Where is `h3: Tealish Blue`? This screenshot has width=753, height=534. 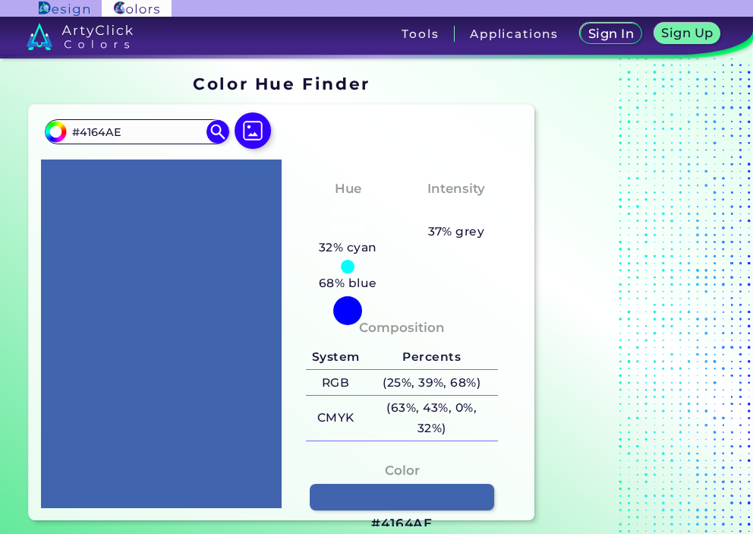
h3: Tealish Blue is located at coordinates (348, 219).